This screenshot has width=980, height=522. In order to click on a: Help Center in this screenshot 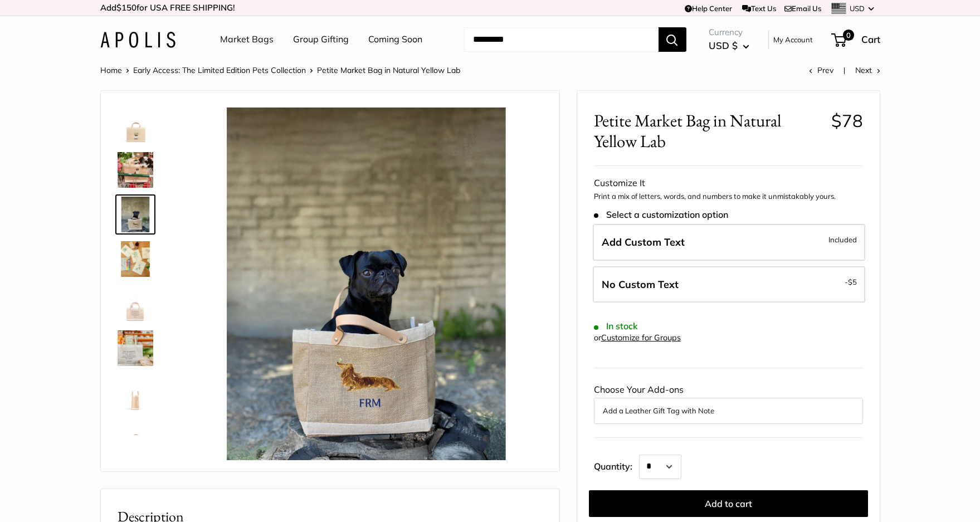, I will do `click(708, 8)`.